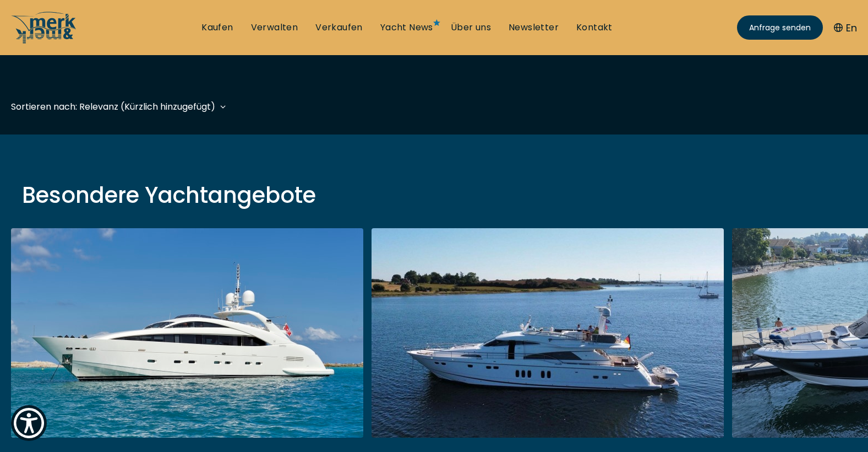 The height and width of the screenshot is (452, 868). Describe the element at coordinates (217, 28) in the screenshot. I see `a: Kaufen` at that location.